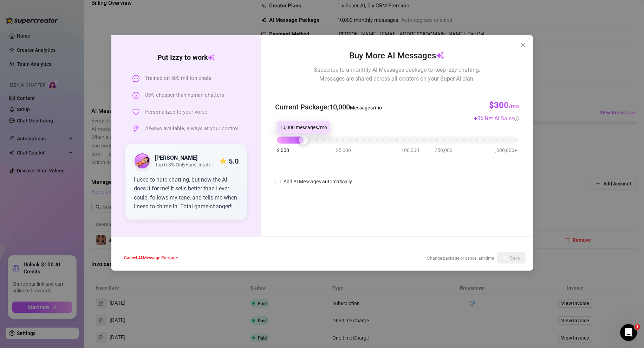 The width and height of the screenshot is (644, 348). I want to click on span: Messages/mo, so click(366, 108).